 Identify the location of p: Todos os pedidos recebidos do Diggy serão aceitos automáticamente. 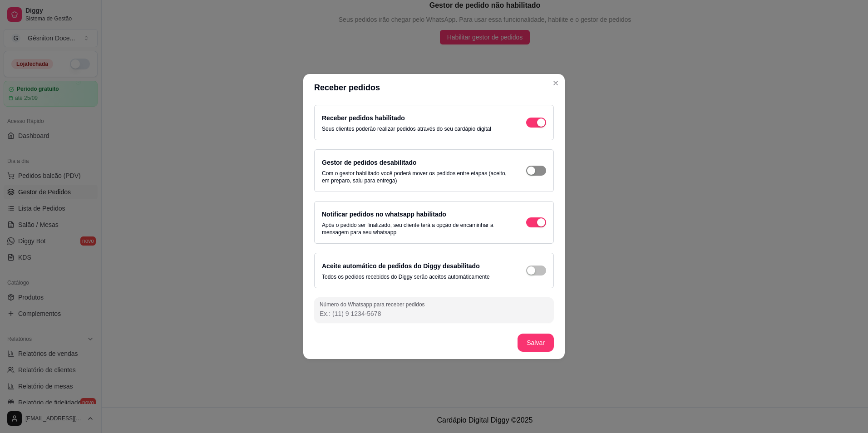
(406, 277).